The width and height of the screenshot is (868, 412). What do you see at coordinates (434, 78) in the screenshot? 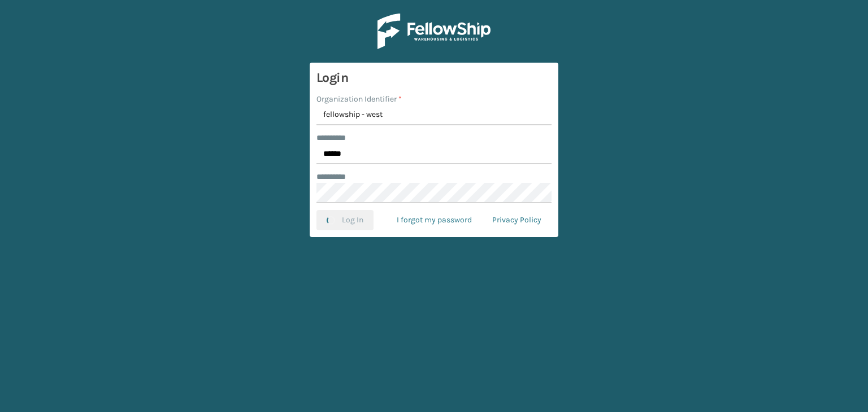
I see `h3: Login` at bounding box center [434, 78].